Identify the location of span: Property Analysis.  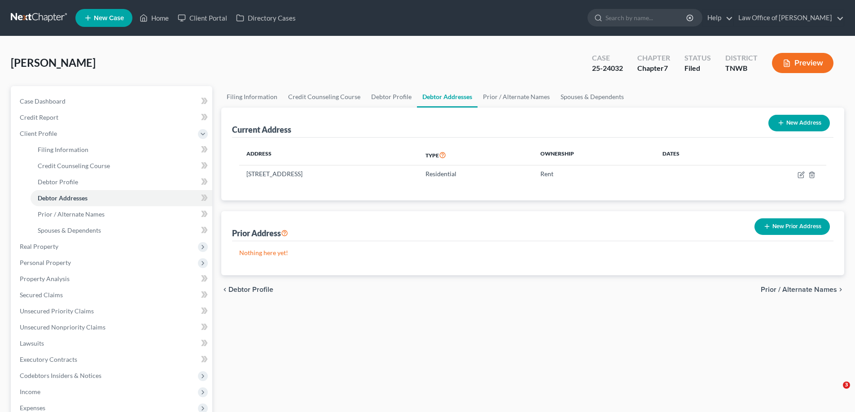
(44, 279).